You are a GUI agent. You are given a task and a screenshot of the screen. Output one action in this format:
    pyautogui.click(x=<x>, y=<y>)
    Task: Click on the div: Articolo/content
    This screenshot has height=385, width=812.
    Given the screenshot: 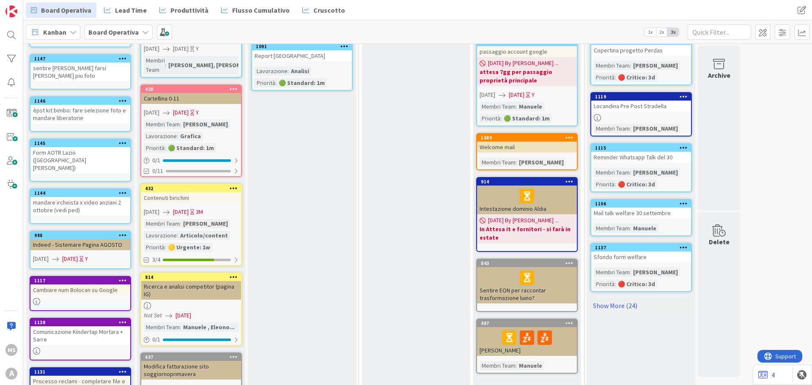 What is the action you would take?
    pyautogui.click(x=204, y=235)
    